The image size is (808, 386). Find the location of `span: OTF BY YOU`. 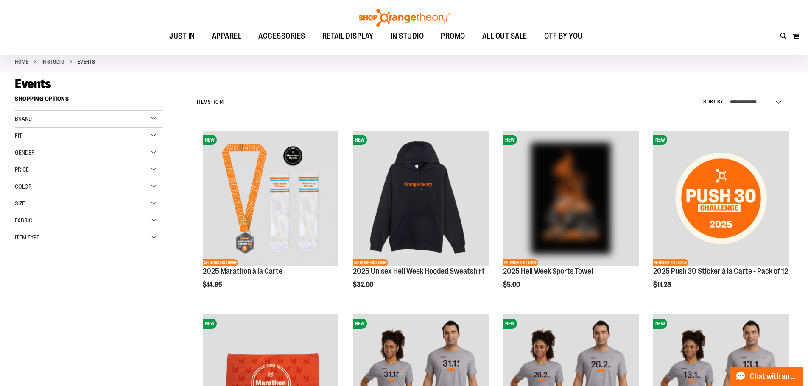

span: OTF BY YOU is located at coordinates (563, 36).